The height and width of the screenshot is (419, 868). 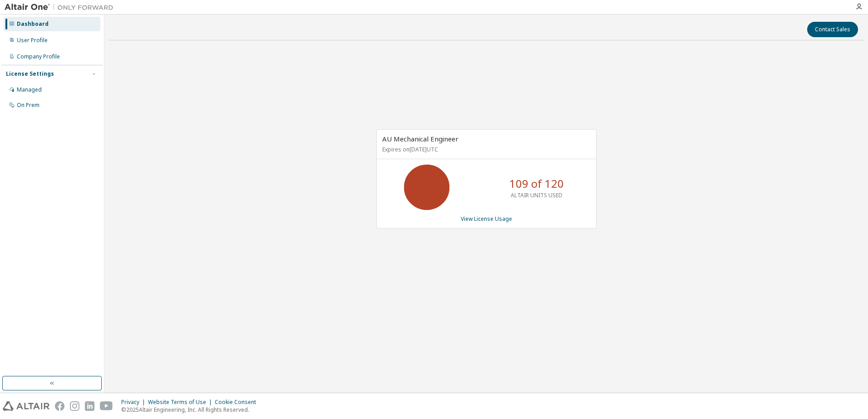 I want to click on img: facebook.svg, so click(x=59, y=406).